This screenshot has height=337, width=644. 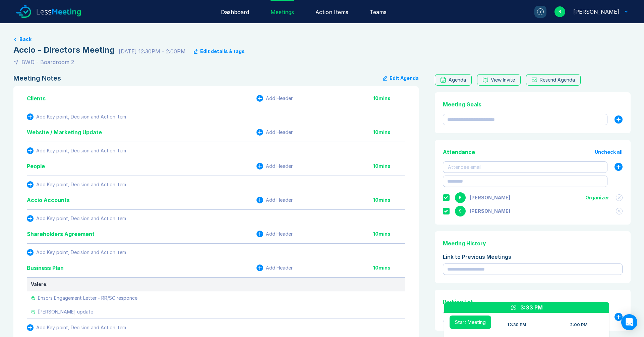 I want to click on button: Edit Agenda, so click(x=401, y=78).